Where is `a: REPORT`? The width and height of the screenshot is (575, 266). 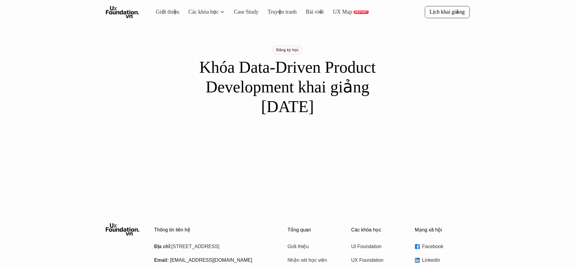
a: REPORT is located at coordinates (361, 12).